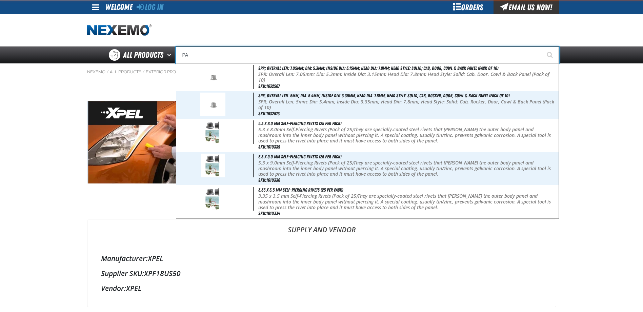  I want to click on label: Vendor:, so click(114, 288).